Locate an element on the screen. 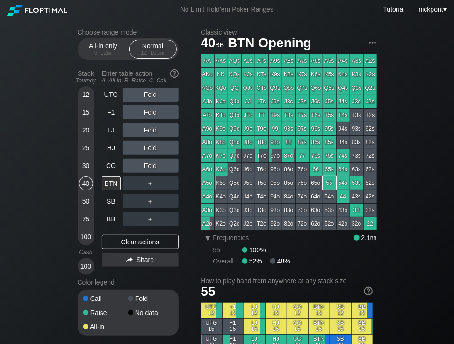 This screenshot has width=454, height=344. div: 54o is located at coordinates (330, 196).